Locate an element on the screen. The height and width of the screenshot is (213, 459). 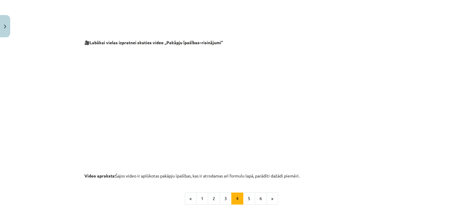
b: Video apraksts: is located at coordinates (100, 175).